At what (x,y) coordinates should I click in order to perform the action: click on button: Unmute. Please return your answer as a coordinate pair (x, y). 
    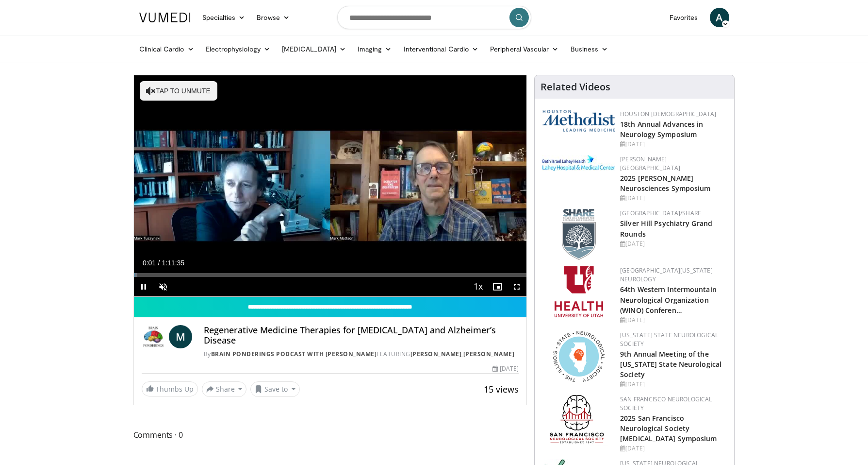
    Looking at the image, I should click on (163, 287).